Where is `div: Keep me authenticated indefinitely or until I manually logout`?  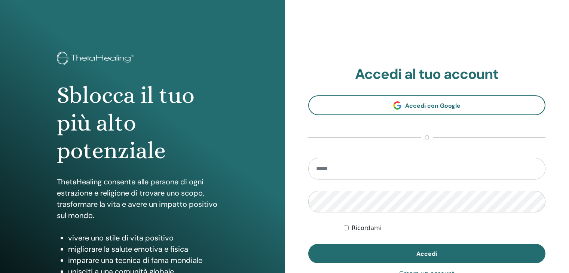 div: Keep me authenticated indefinitely or until I manually logout is located at coordinates (445, 228).